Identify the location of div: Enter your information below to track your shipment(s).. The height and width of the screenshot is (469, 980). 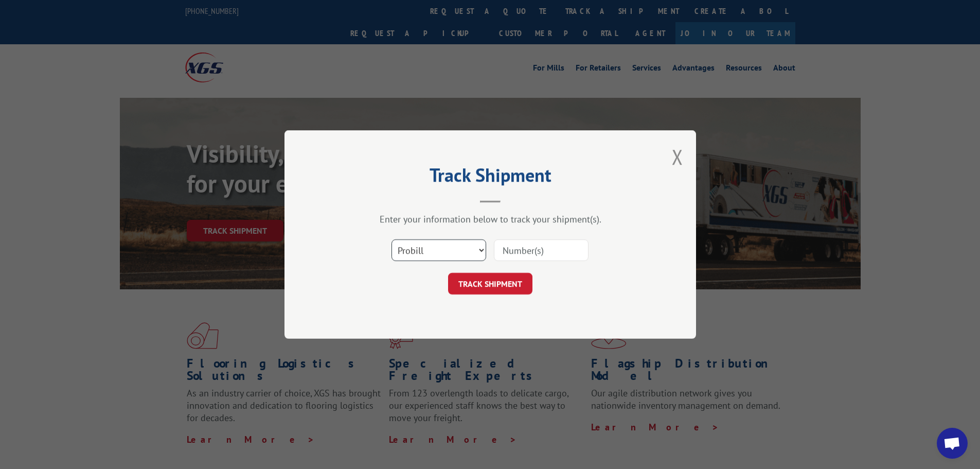
(490, 219).